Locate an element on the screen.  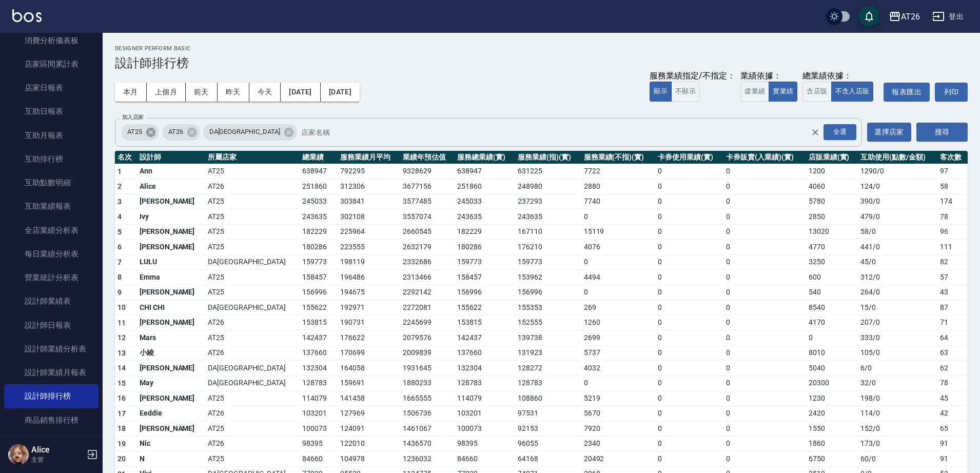
td: Ivy is located at coordinates (171, 217).